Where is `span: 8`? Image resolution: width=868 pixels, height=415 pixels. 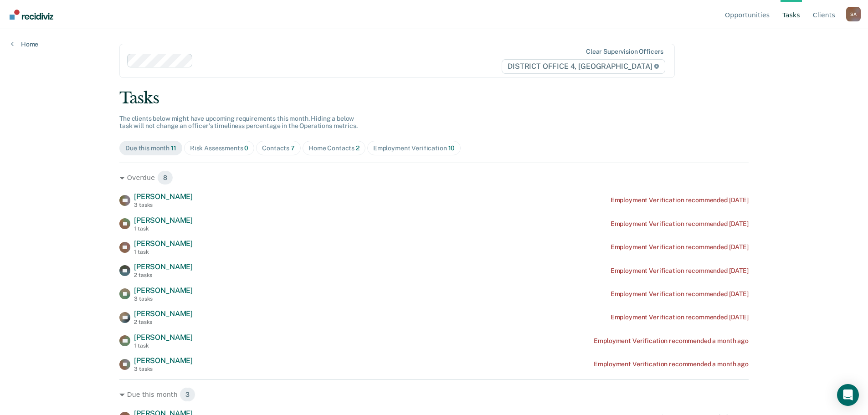 span: 8 is located at coordinates (165, 178).